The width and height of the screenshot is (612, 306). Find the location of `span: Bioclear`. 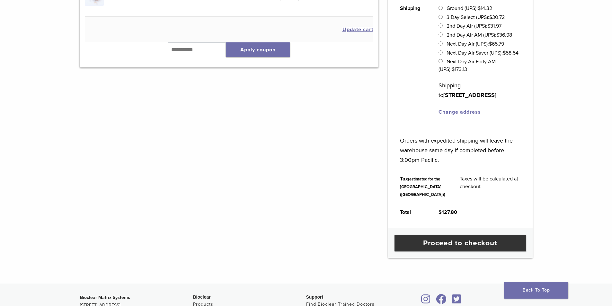

span: Bioclear is located at coordinates (202, 297).